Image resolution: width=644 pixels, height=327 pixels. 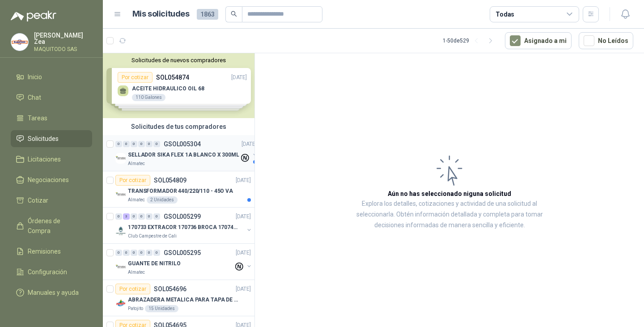 What do you see at coordinates (48, 272) in the screenshot?
I see `span: Configuración` at bounding box center [48, 272].